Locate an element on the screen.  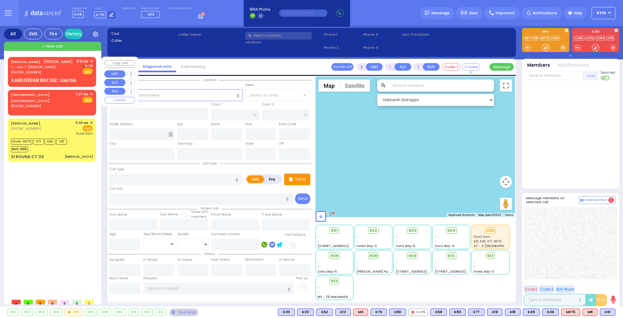
span: 903 is located at coordinates (413, 230).